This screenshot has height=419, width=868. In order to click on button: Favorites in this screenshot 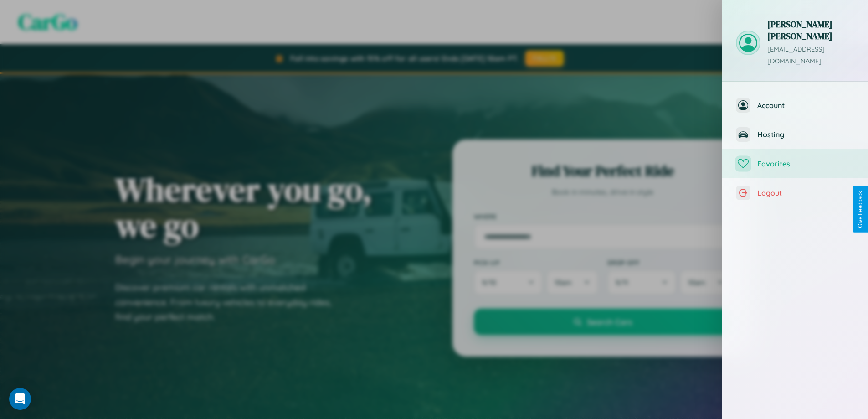, I will do `click(796, 164)`.